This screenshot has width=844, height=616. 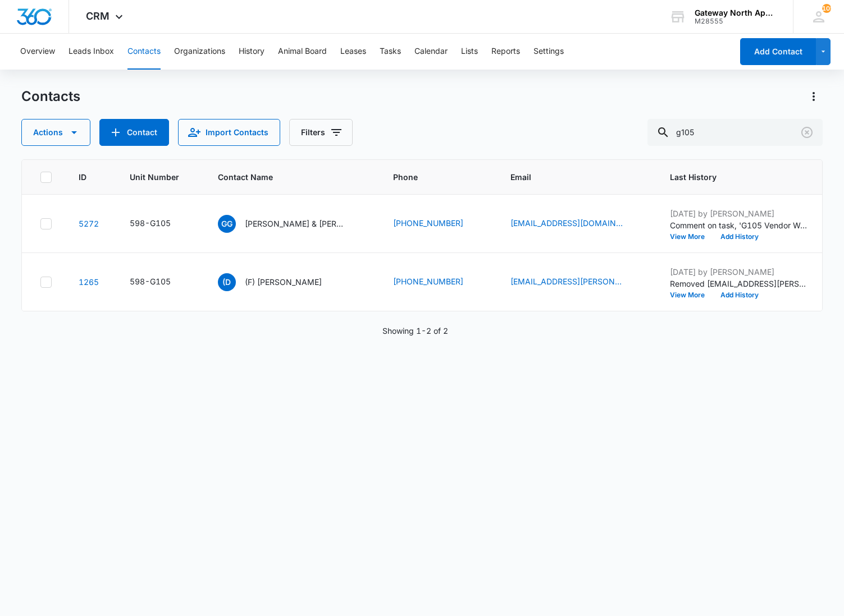 What do you see at coordinates (144, 52) in the screenshot?
I see `button: Contacts` at bounding box center [144, 52].